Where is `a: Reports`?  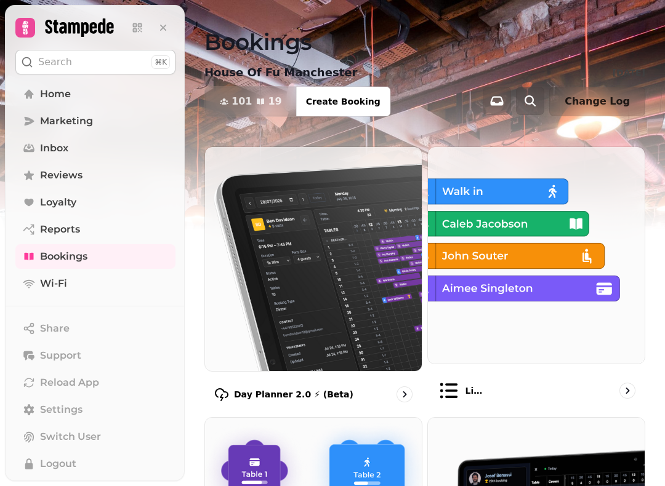
a: Reports is located at coordinates (95, 230).